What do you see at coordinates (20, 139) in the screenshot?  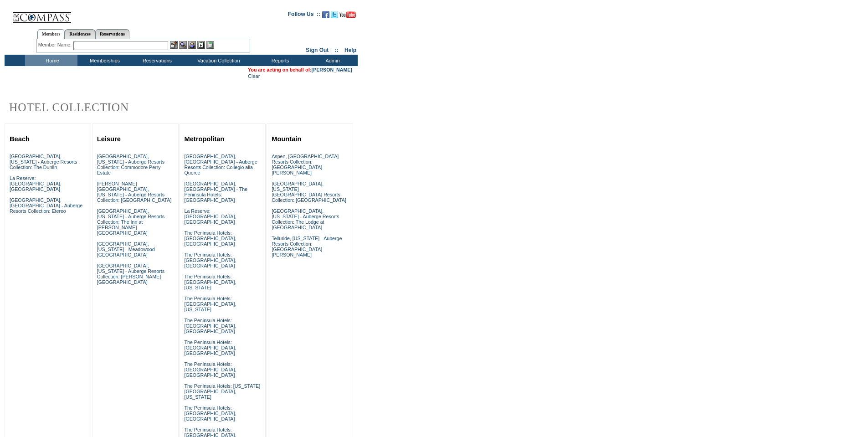 I see `a: Beach` at bounding box center [20, 139].